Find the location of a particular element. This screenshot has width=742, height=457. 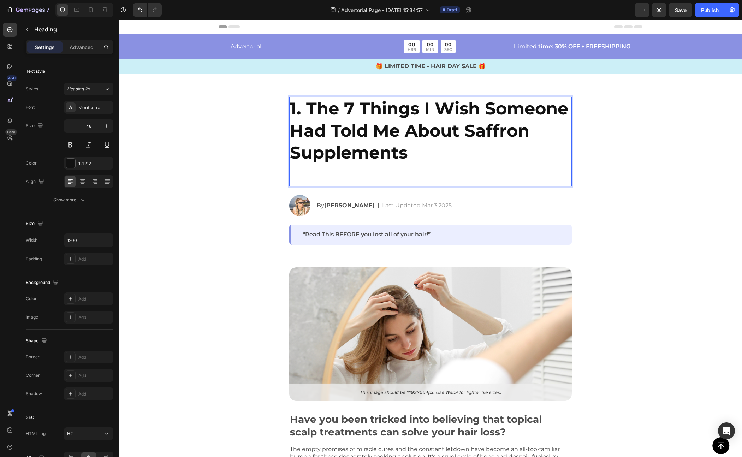

strong: 1. The 7 Things I Wish Someone Had Told Me About Saffron Supplements is located at coordinates (310, 111).